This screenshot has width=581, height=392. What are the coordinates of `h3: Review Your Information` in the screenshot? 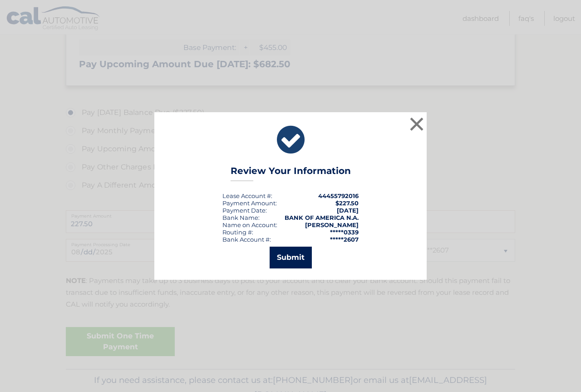 It's located at (290, 173).